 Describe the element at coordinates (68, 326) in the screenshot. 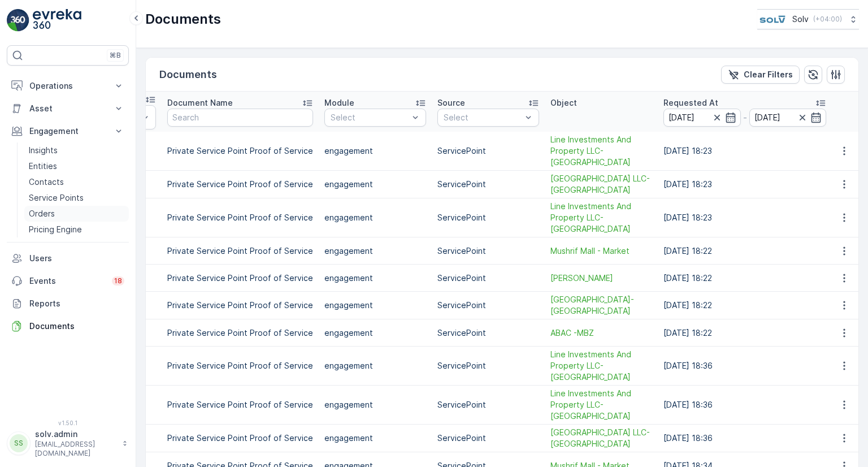

I see `a: Documents` at that location.